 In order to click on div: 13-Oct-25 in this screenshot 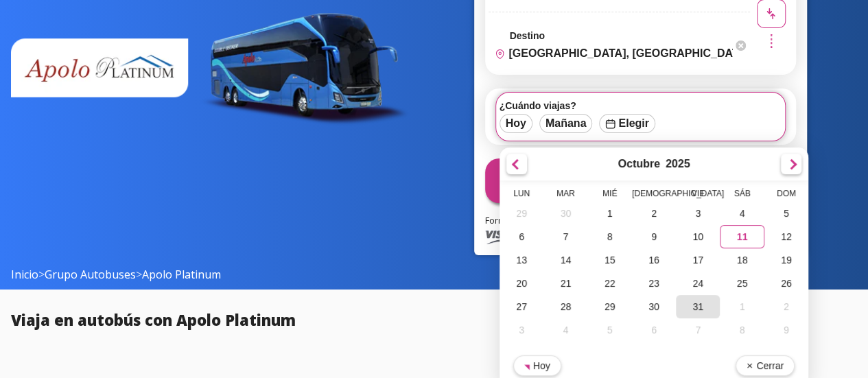, I will do `click(521, 260)`.